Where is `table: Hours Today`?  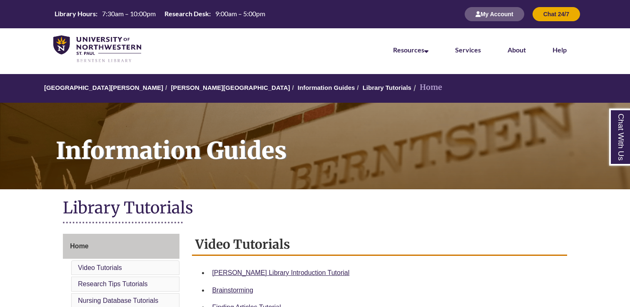 table: Hours Today is located at coordinates (160, 14).